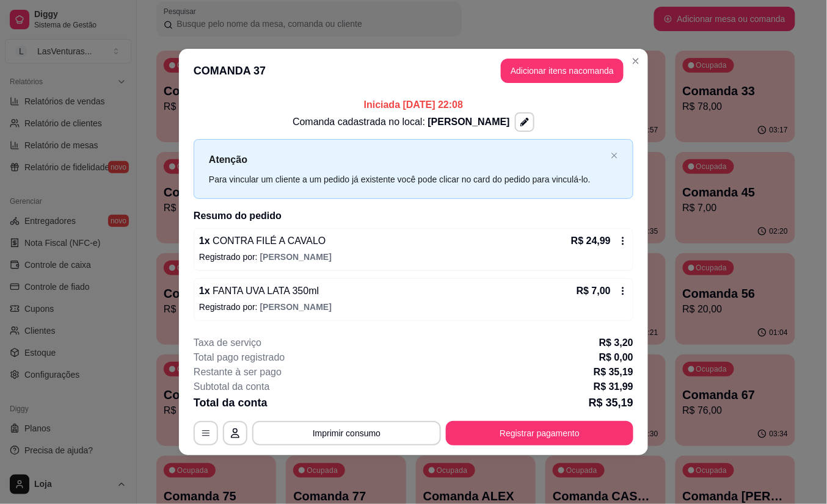 The image size is (827, 504). I want to click on button: close, so click(615, 155).